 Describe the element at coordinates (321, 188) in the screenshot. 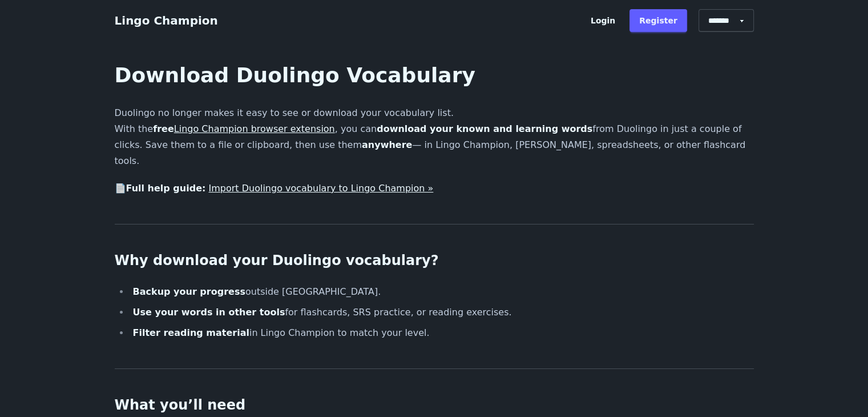

I see `a: Import Duolingo vocabulary to Lingo Champion »` at that location.